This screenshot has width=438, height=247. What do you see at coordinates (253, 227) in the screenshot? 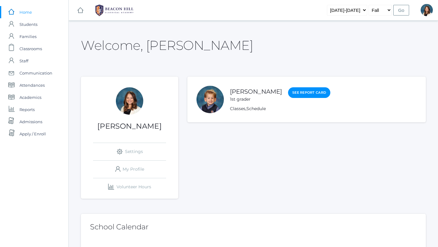
I see `h2: School Calendar` at bounding box center [253, 227].